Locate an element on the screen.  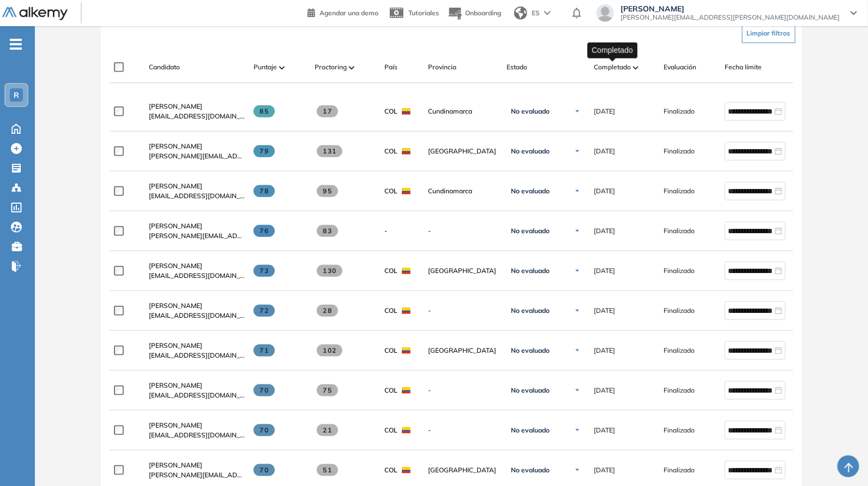
div: Completado is located at coordinates (613, 50).